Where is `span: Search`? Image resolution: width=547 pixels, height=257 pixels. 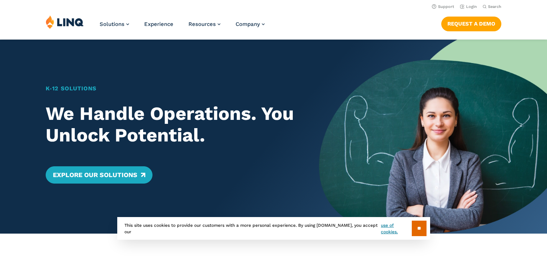 span: Search is located at coordinates (494, 6).